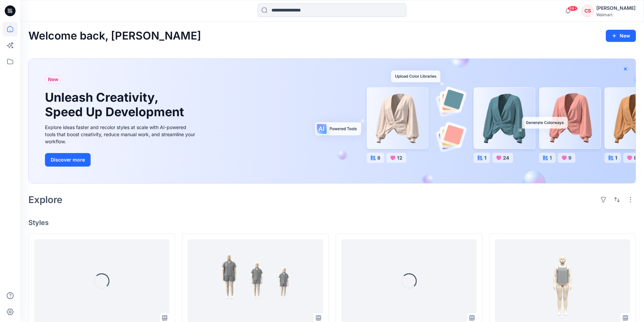 The height and width of the screenshot is (322, 644). Describe the element at coordinates (620, 36) in the screenshot. I see `button: New` at that location.